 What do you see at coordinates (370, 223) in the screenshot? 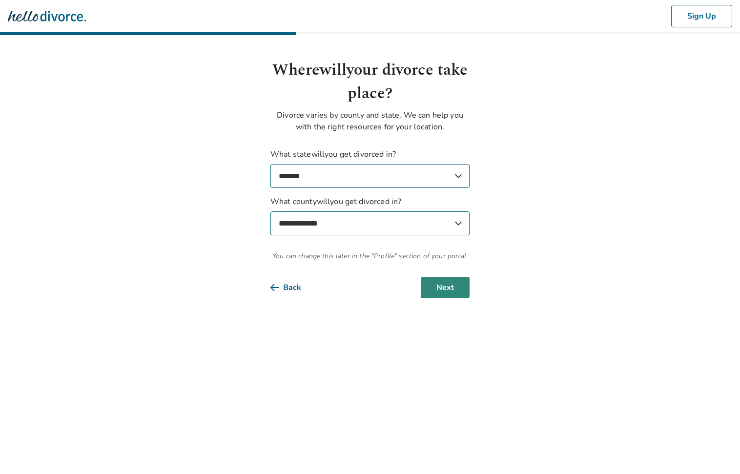
I see `select: What countywillyou get divorced in?` at bounding box center [370, 223].